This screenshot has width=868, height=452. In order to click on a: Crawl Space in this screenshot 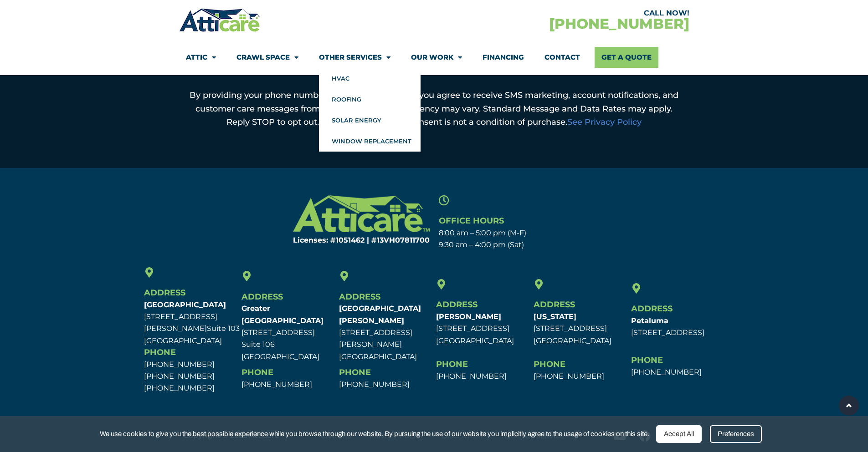, I will do `click(268, 57)`.